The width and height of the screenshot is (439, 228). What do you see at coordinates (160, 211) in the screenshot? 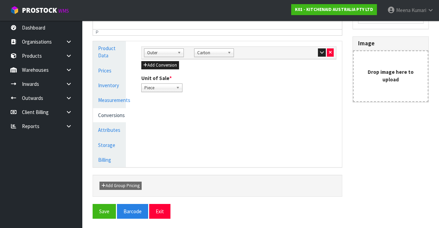
I see `button: Exit` at bounding box center [160, 211].